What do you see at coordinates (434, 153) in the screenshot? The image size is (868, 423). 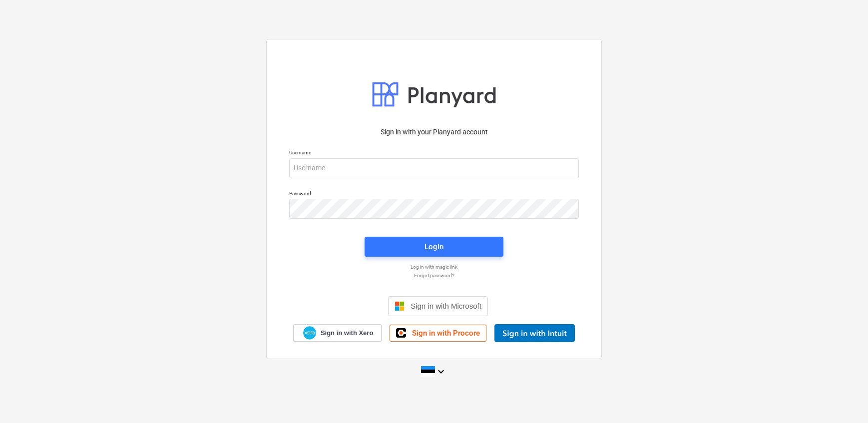 I see `p: Username` at bounding box center [434, 153].